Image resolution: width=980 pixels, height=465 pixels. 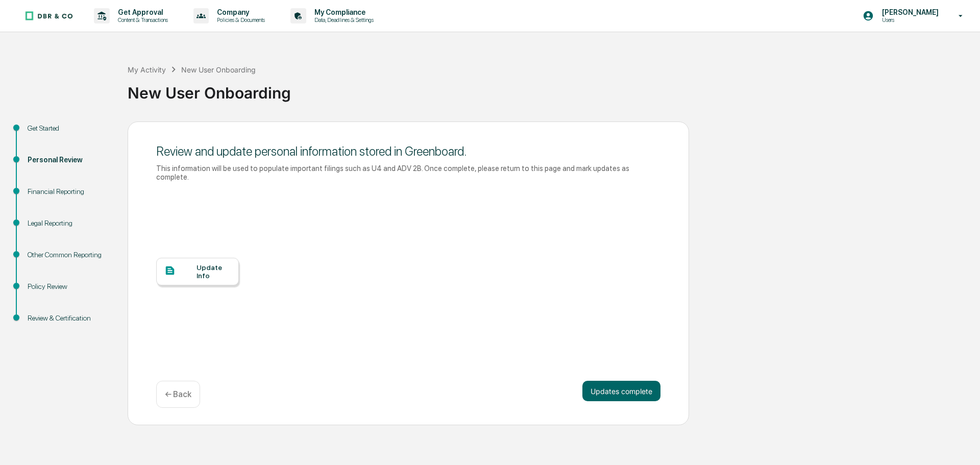 I want to click on p: My Compliance, so click(x=343, y=12).